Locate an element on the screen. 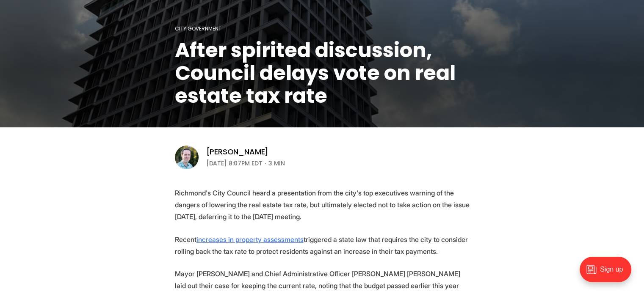 The width and height of the screenshot is (644, 294). p: Richmond's City Council heard a presentation from the city's top executives warning of the danger... is located at coordinates (322, 205).